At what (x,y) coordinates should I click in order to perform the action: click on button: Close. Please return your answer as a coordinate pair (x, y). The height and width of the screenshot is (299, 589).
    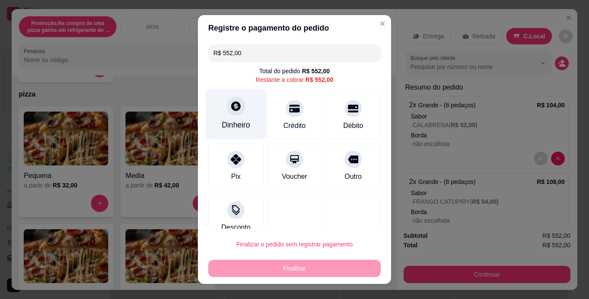
    Looking at the image, I should click on (382, 24).